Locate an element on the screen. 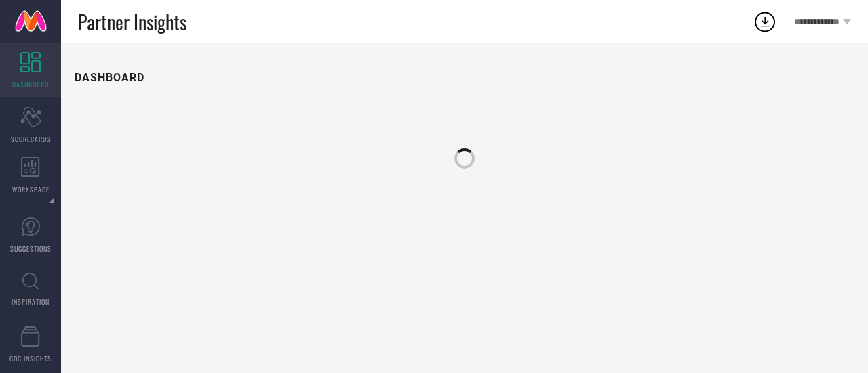  span: CDC INSIGHTS is located at coordinates (31, 358).